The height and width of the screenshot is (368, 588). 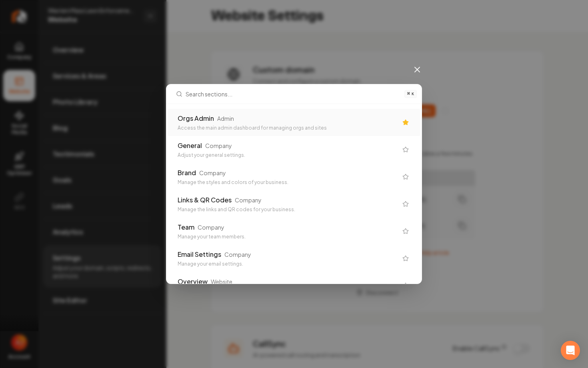 What do you see at coordinates (288, 237) in the screenshot?
I see `div: Manage your team members.` at bounding box center [288, 237].